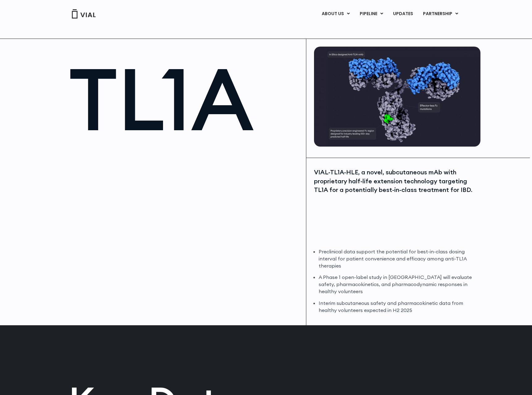 This screenshot has width=532, height=395. What do you see at coordinates (440, 14) in the screenshot?
I see `a: PARTNERSHIPMenu Toggle` at bounding box center [440, 14].